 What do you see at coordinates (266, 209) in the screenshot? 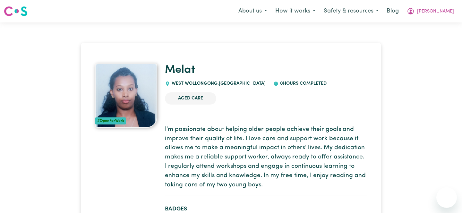
I see `h2: Badges` at bounding box center [266, 209].